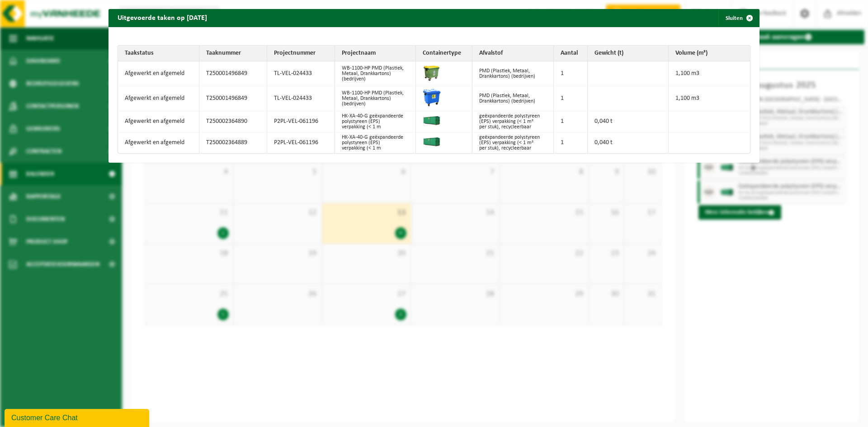 The height and width of the screenshot is (427, 868). Describe the element at coordinates (709, 53) in the screenshot. I see `th: Volume (m³)` at that location.